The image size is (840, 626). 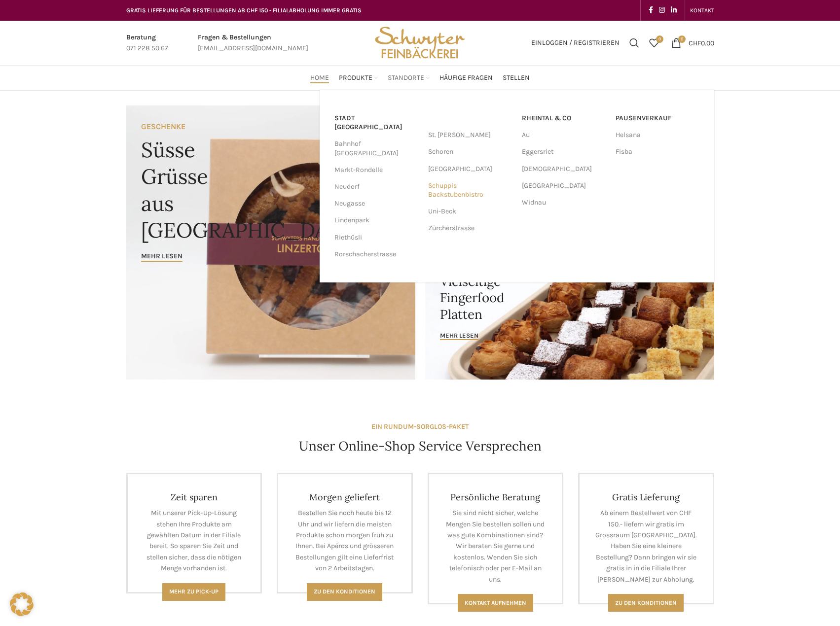 I want to click on span: Stellen, so click(x=516, y=78).